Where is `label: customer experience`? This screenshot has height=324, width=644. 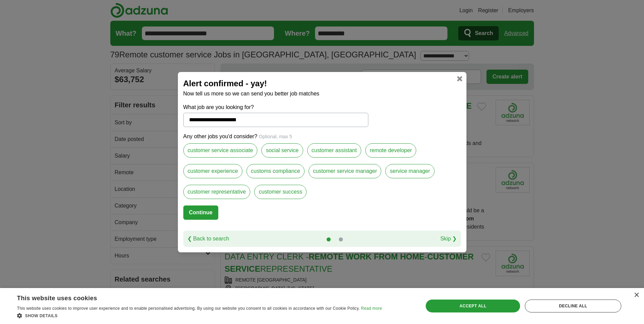 label: customer experience is located at coordinates (213, 171).